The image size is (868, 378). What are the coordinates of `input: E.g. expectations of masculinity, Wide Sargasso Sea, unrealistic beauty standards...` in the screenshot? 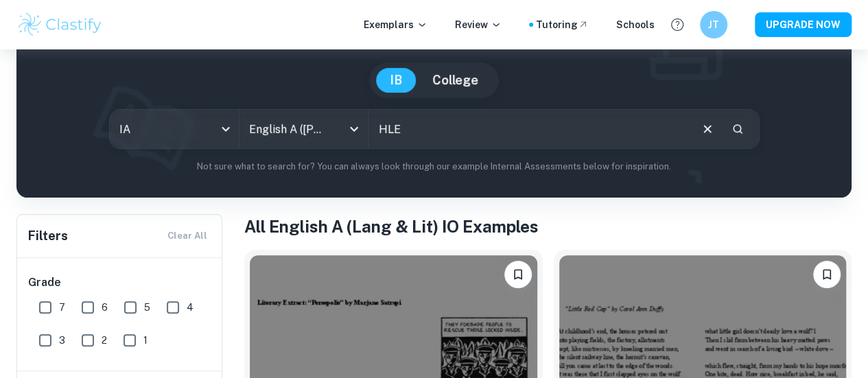 It's located at (529, 129).